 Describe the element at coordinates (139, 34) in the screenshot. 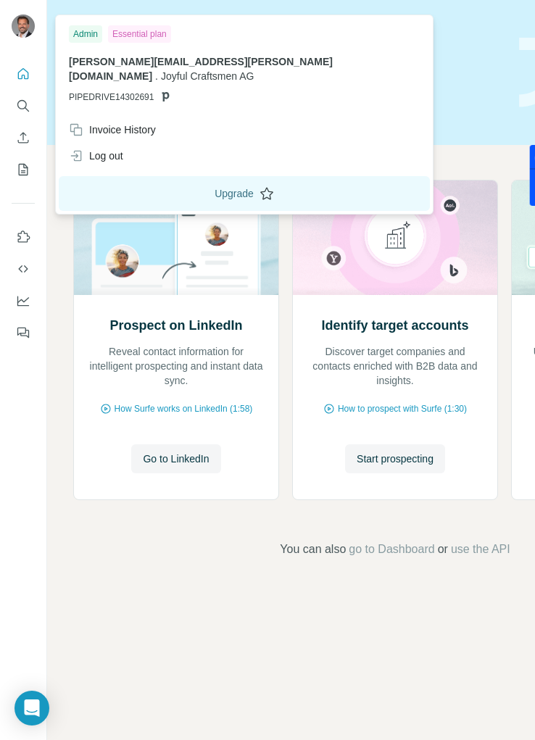

I see `div: Essential plan` at that location.